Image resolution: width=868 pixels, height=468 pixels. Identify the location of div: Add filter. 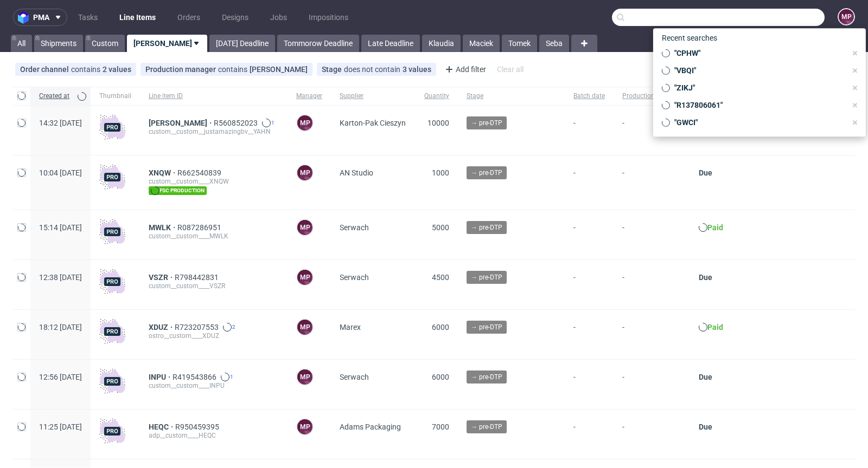
(464, 69).